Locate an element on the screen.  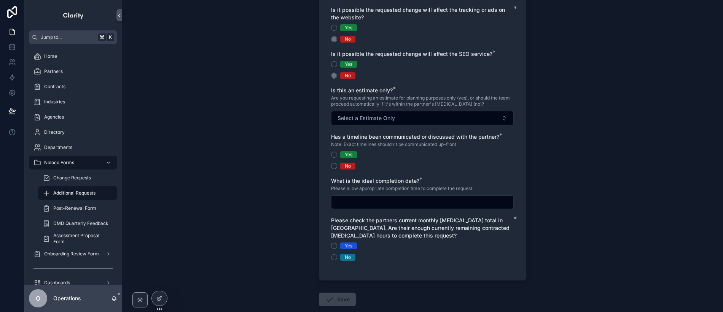
span: Post-Renewal Form is located at coordinates (75, 208).